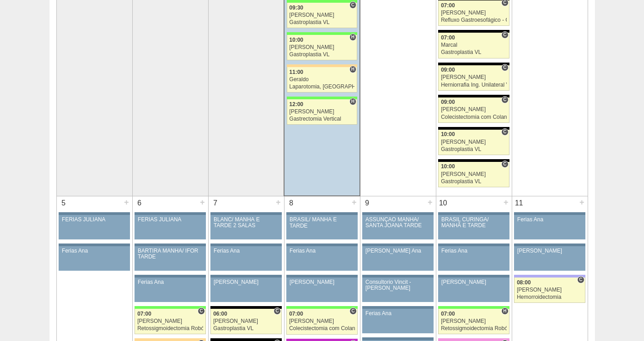 The image size is (644, 341). Describe the element at coordinates (296, 8) in the screenshot. I see `span: 09:30` at that location.